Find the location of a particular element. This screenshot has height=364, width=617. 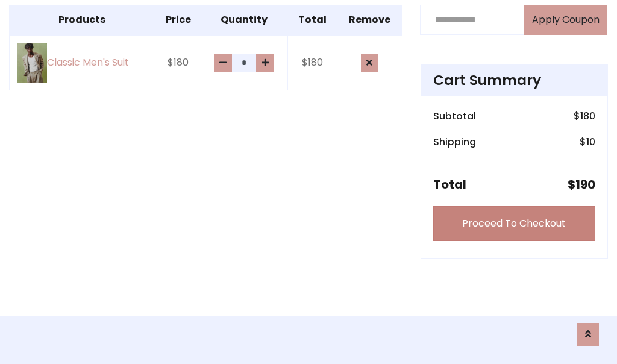

span: 190 is located at coordinates (586, 185).